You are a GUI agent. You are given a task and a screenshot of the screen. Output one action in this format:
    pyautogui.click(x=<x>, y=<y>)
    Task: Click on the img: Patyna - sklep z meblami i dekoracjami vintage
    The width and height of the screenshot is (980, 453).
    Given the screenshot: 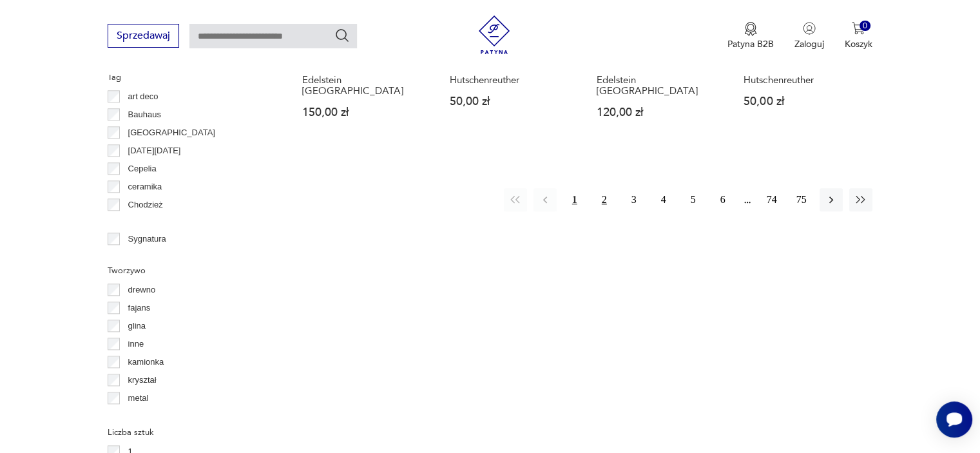 What is the action you would take?
    pyautogui.click(x=494, y=35)
    